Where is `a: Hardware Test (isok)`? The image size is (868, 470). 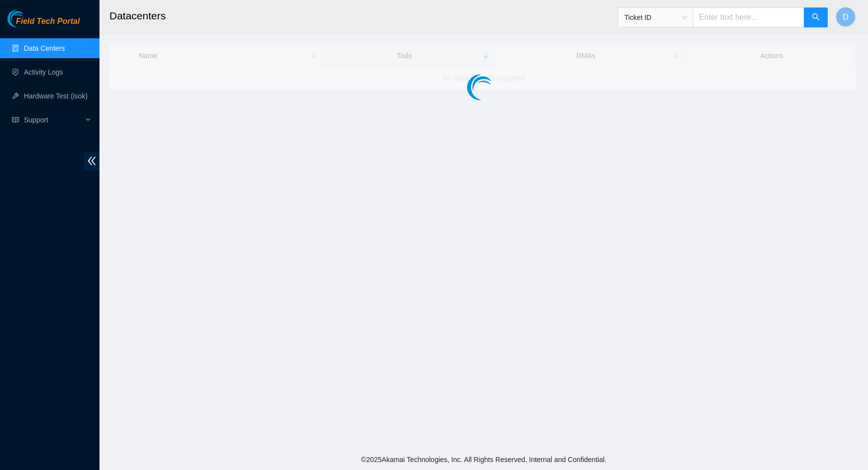 a: Hardware Test (isok) is located at coordinates (56, 96).